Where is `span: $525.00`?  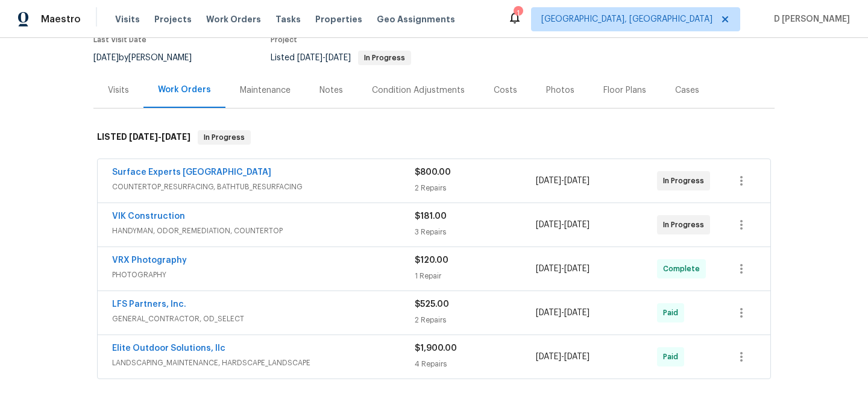
span: $525.00 is located at coordinates (432, 305).